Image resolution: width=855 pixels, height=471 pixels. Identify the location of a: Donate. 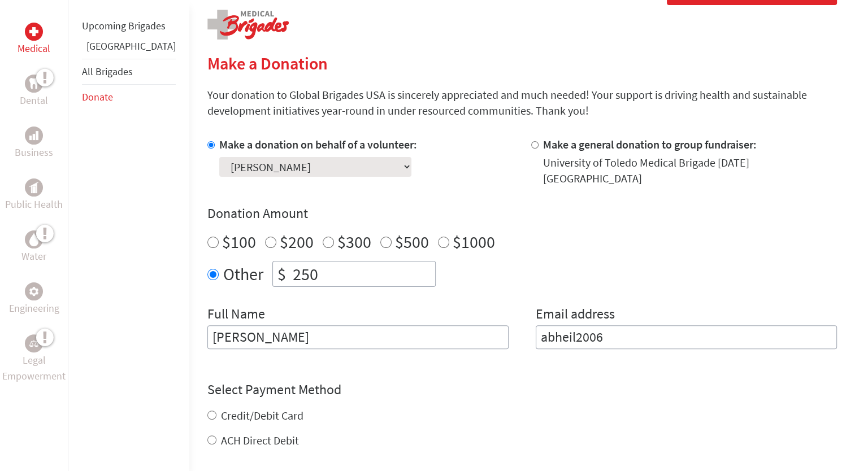
(97, 97).